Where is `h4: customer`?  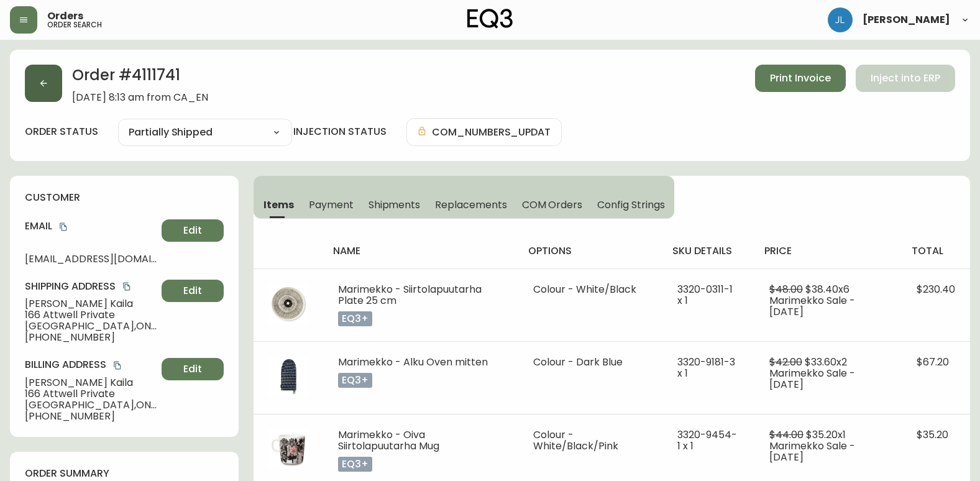
h4: customer is located at coordinates (124, 197).